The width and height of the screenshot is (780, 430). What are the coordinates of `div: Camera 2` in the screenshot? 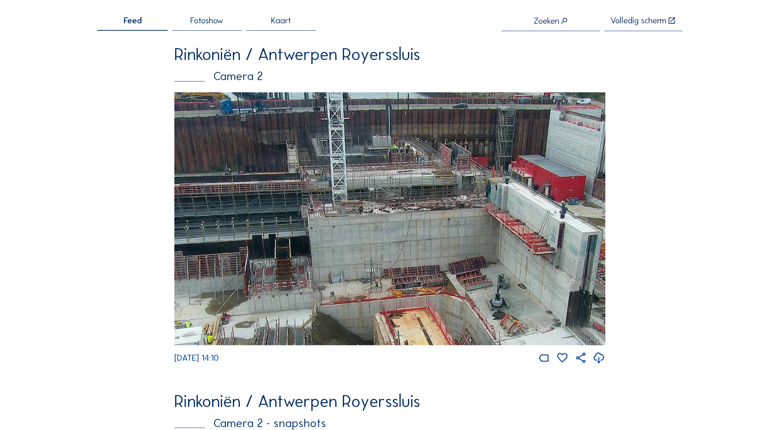 It's located at (390, 76).